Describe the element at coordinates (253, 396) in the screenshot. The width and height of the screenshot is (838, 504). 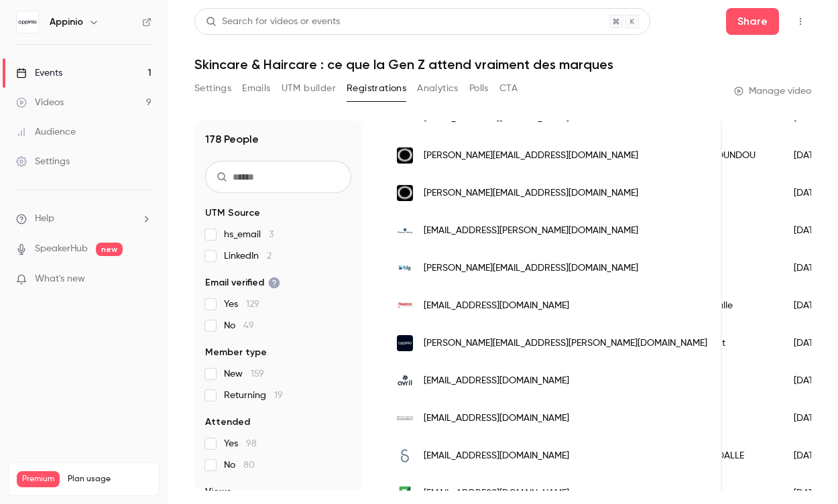
I see `span: Returning` at that location.